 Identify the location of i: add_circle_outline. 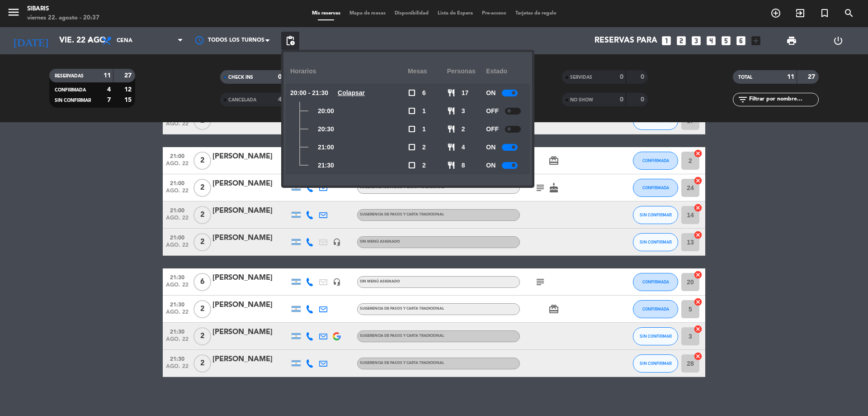
(776, 13).